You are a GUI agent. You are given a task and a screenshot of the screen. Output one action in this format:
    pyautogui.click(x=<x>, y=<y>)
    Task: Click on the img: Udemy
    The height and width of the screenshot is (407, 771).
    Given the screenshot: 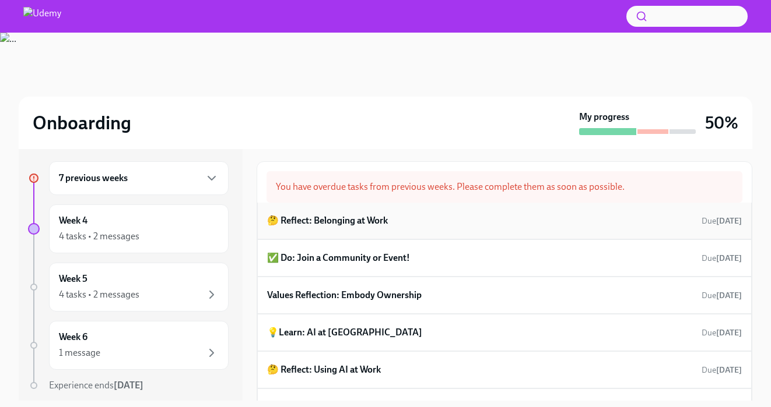 What is the action you would take?
    pyautogui.click(x=42, y=16)
    